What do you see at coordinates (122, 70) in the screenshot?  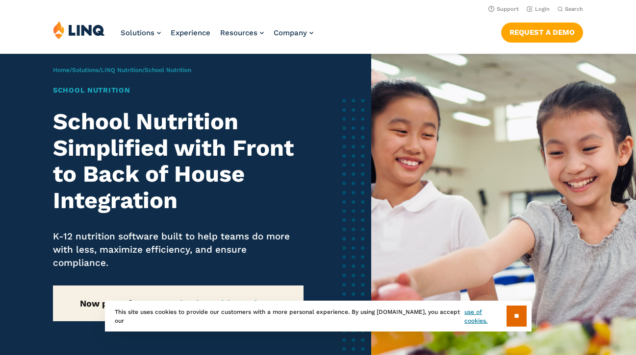 I see `a: LINQ Nutrition` at bounding box center [122, 70].